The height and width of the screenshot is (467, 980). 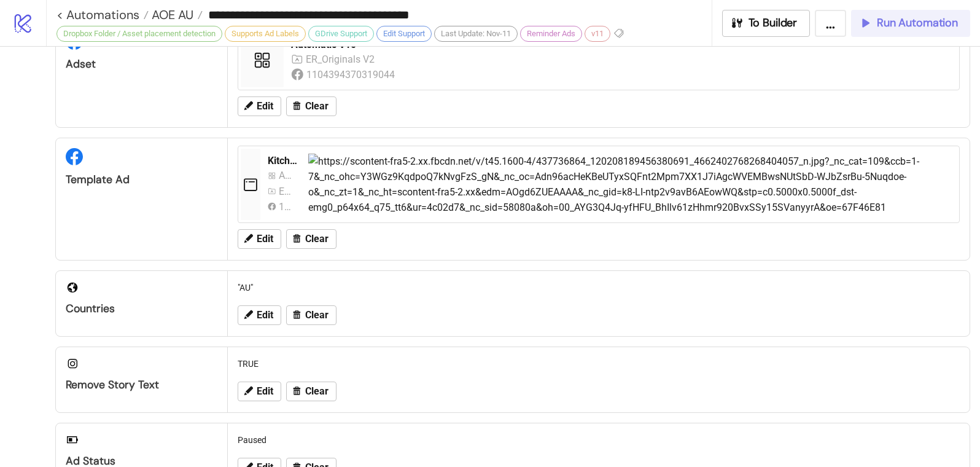 I want to click on div: TRUE, so click(x=599, y=364).